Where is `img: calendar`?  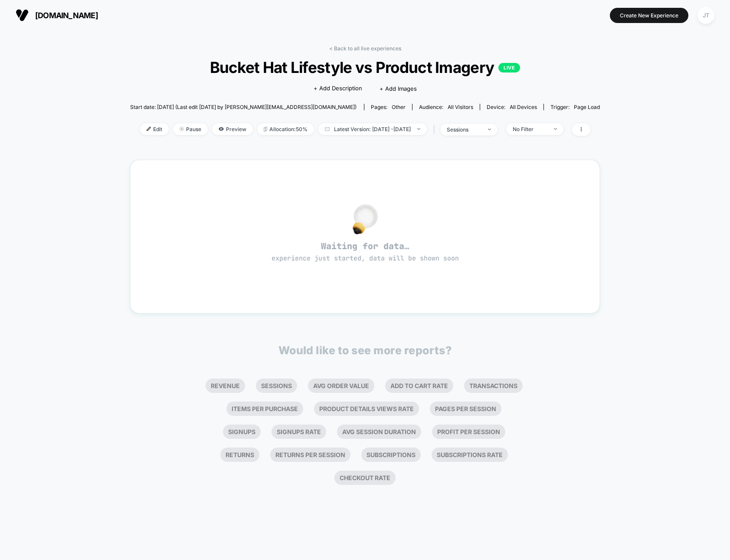 img: calendar is located at coordinates (327, 129).